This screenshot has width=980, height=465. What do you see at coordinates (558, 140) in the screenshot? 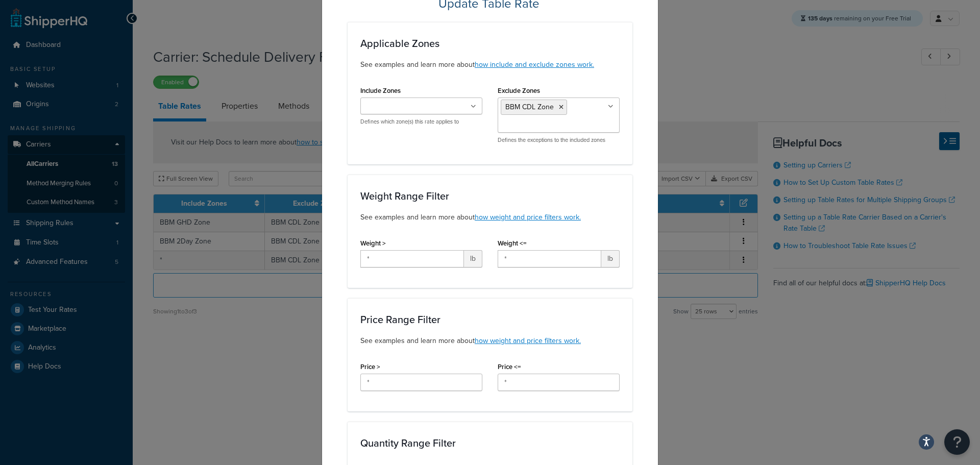
I see `p: Defines the exceptions to the included zones` at bounding box center [558, 140].